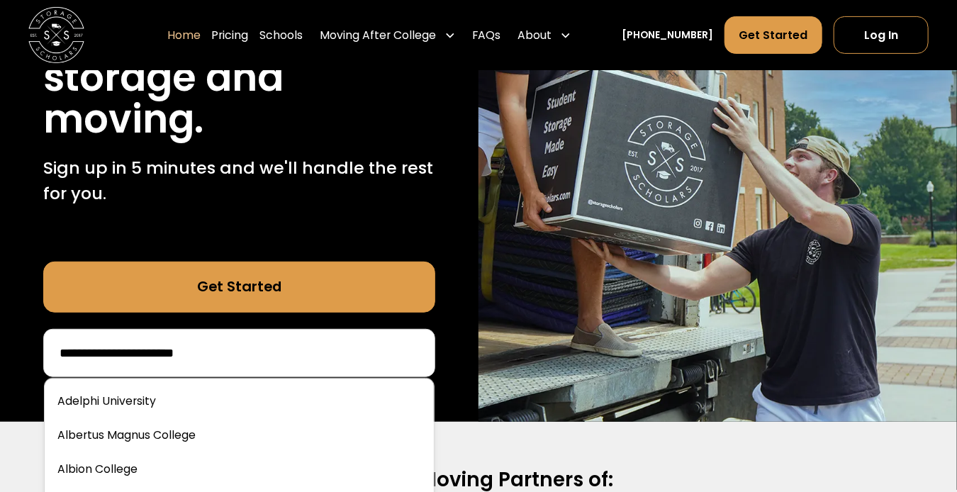  Describe the element at coordinates (239, 180) in the screenshot. I see `p: Sign up in 5 minutes and we'll handle the rest for you.` at that location.